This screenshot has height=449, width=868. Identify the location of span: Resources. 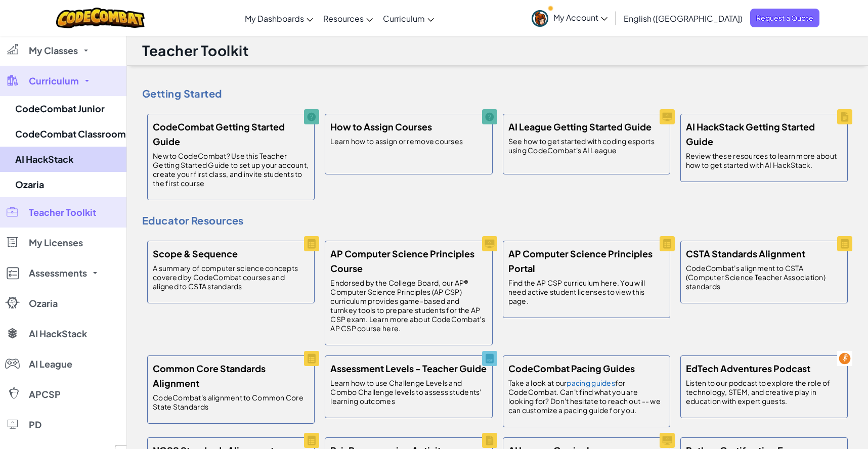
(343, 18).